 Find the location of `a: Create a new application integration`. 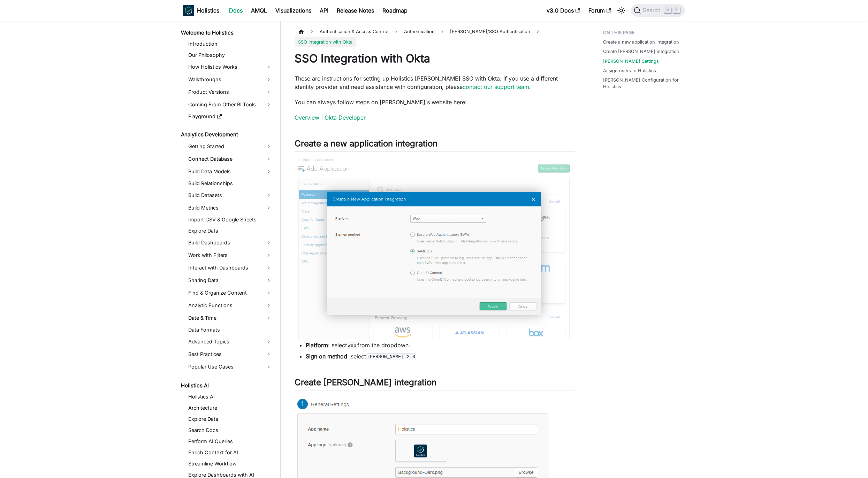

a: Create a new application integration is located at coordinates (641, 42).